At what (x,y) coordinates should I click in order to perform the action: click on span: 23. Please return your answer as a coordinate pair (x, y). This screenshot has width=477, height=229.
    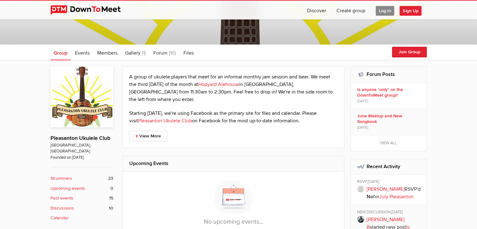
    Looking at the image, I should click on (111, 179).